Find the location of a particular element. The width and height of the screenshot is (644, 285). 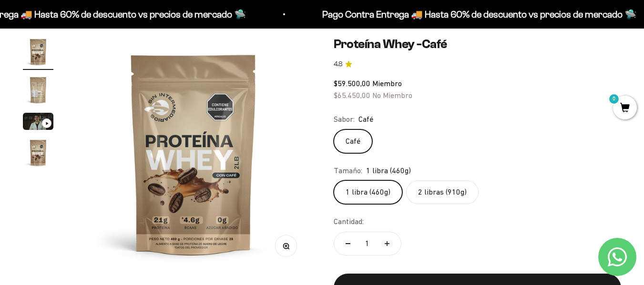

span: No Miembro is located at coordinates (392, 95).